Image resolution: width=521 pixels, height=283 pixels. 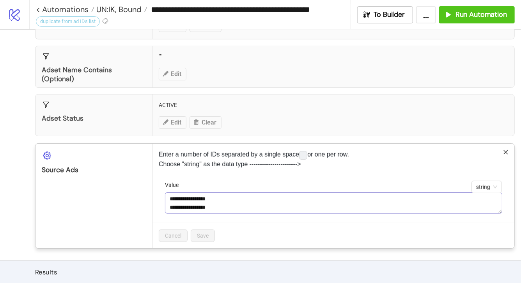 I want to click on span: Run Automation, so click(x=481, y=14).